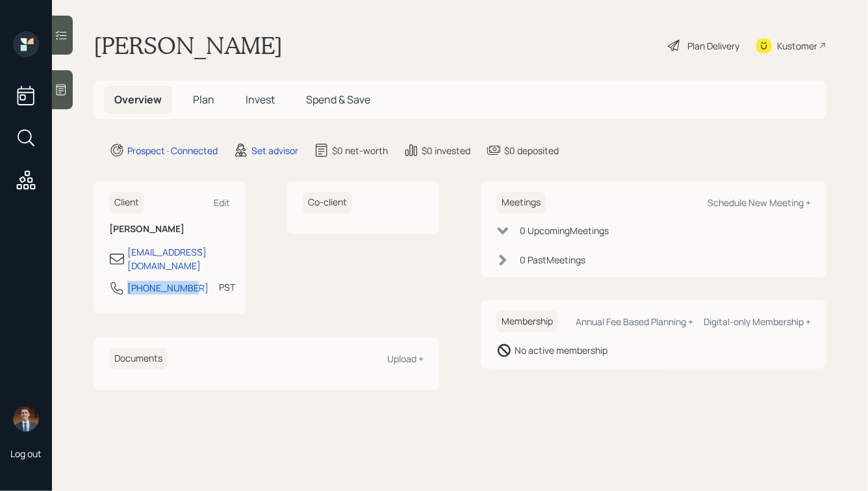 The image size is (868, 491). I want to click on h6: Co-client, so click(328, 202).